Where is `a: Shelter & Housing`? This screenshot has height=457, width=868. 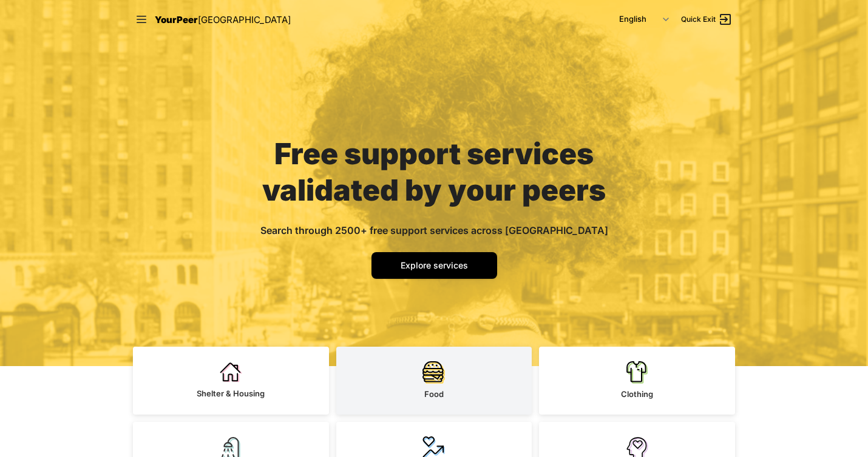
a: Shelter & Housing is located at coordinates (231, 381).